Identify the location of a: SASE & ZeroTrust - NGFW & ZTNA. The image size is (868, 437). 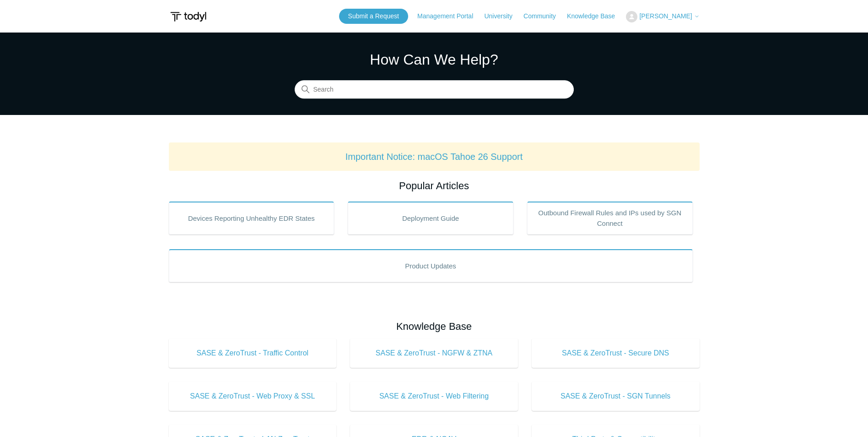
(434, 353).